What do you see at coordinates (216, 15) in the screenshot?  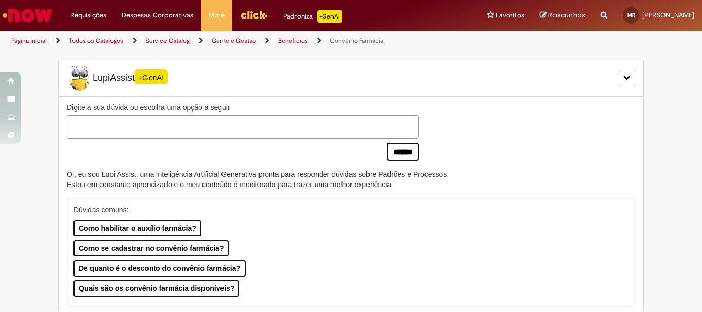 I see `span: More` at bounding box center [216, 15].